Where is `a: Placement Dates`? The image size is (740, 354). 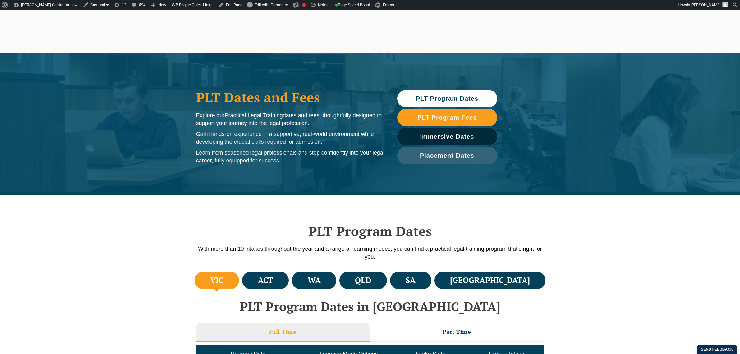 a: Placement Dates is located at coordinates (447, 155).